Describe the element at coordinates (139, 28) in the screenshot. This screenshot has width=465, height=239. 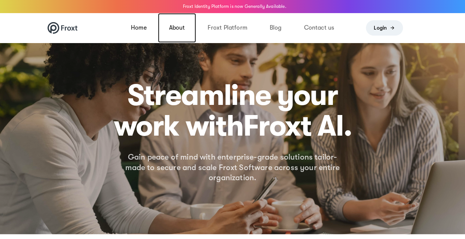
I see `a: Home` at that location.